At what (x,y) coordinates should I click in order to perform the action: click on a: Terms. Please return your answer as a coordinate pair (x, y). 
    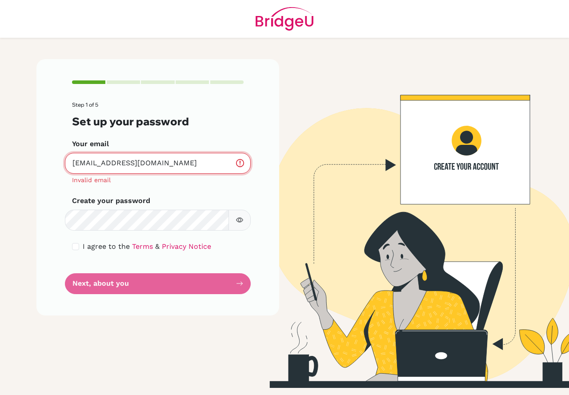
    Looking at the image, I should click on (142, 246).